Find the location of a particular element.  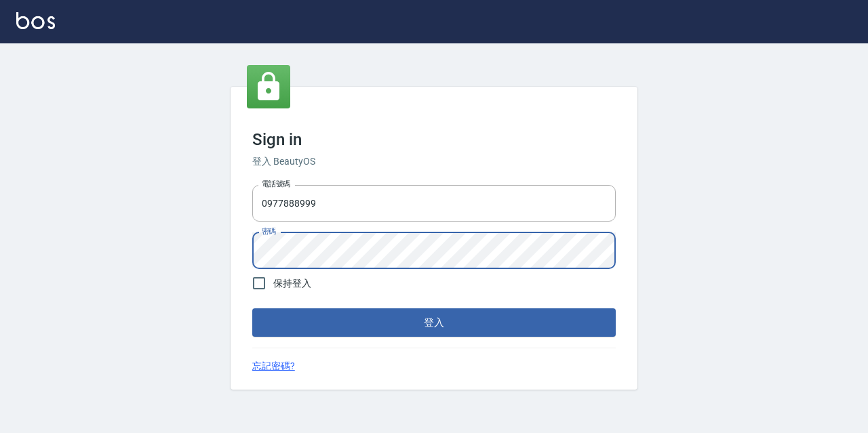

label: 電話號碼 is located at coordinates (276, 184).